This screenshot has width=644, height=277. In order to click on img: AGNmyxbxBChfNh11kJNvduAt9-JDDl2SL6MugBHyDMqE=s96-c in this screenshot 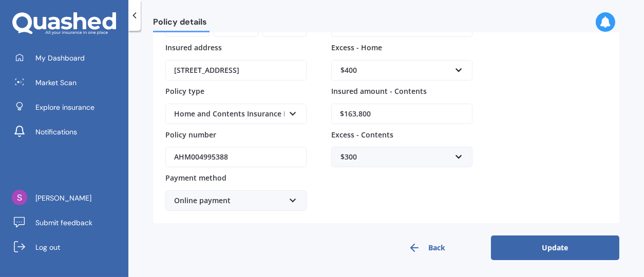, I will do `click(19, 198)`.